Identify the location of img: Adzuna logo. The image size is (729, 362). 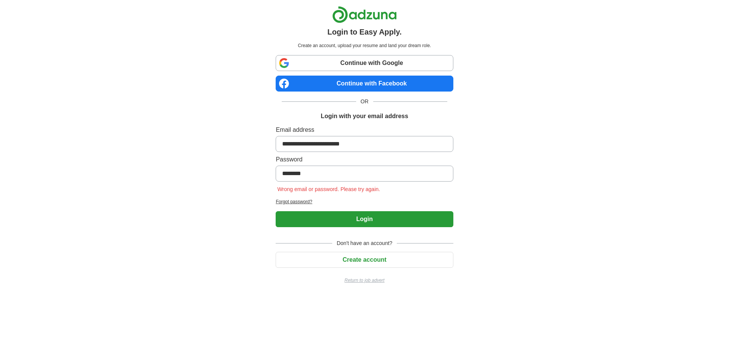
(365, 14).